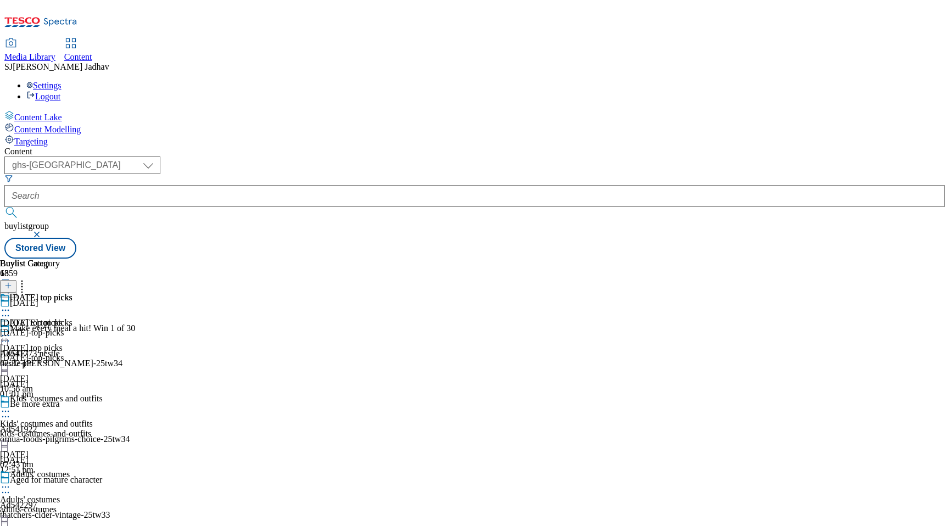 The width and height of the screenshot is (949, 526). I want to click on span: Content Lake, so click(38, 117).